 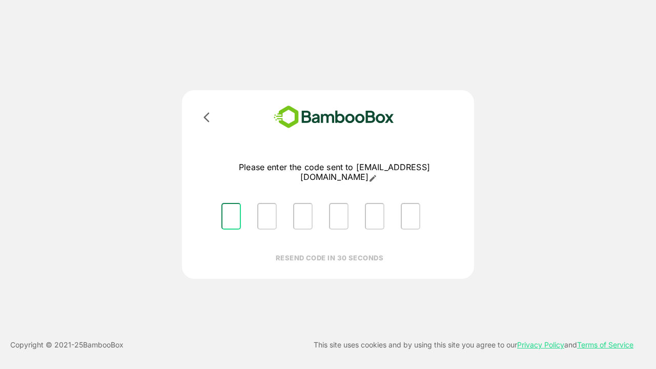 What do you see at coordinates (334, 117) in the screenshot?
I see `img: bamboobox` at bounding box center [334, 117].